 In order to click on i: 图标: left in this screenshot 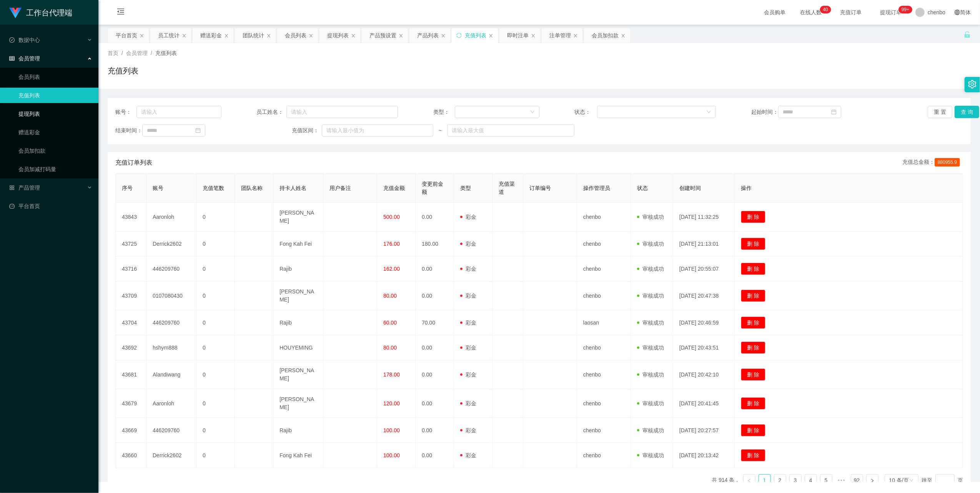, I will do `click(750, 480)`.